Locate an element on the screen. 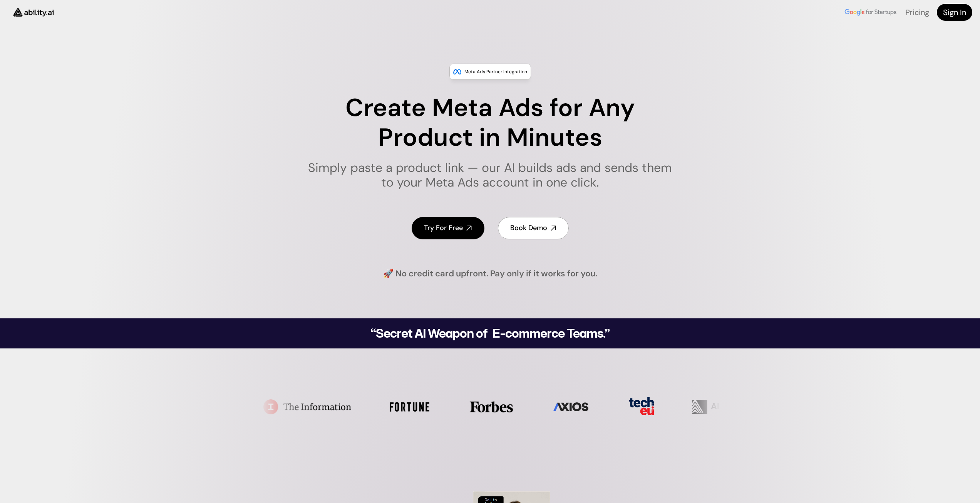  h1: Simply paste a product link — our AI builds ads and sends them to your Meta Ads account in one cl... is located at coordinates (490, 175).